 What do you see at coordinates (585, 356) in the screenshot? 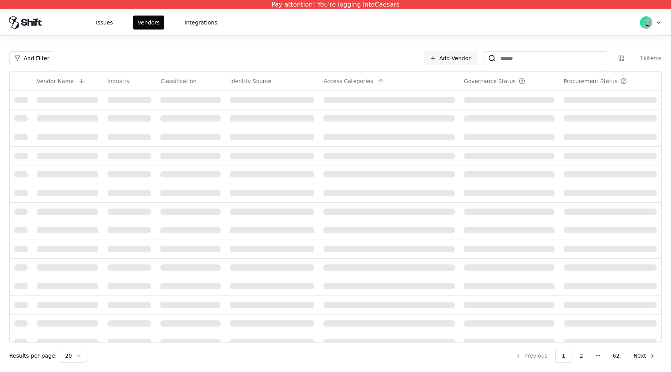
I see `nav: pagination` at bounding box center [585, 356].